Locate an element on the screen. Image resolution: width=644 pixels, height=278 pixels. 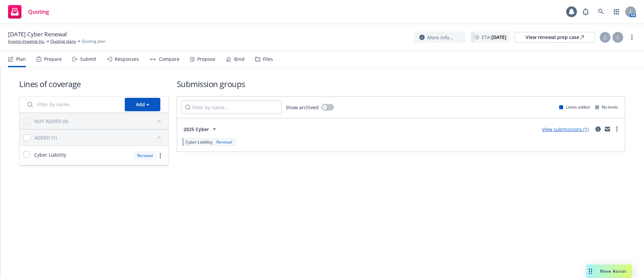
h1: Lines of coverage is located at coordinates (94, 84).